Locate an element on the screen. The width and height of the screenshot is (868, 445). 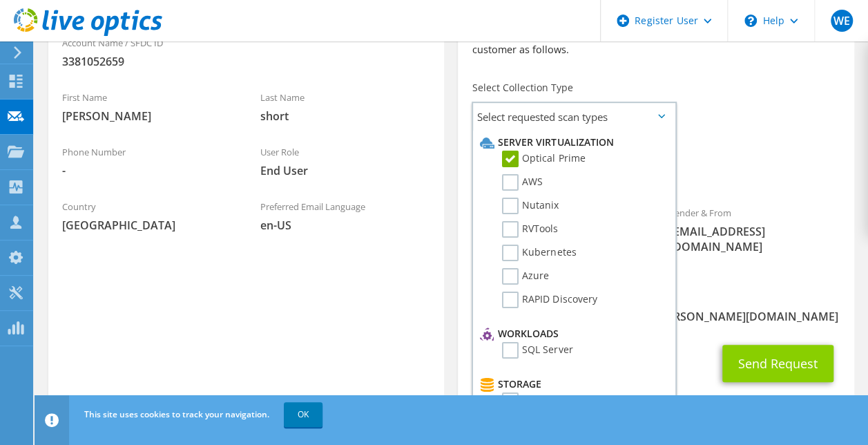
label: SQL Server is located at coordinates (537, 351).